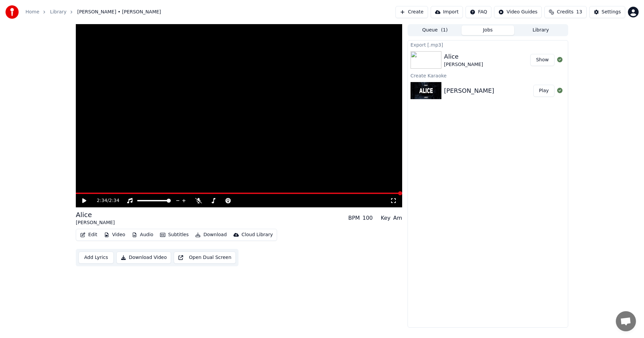 The width and height of the screenshot is (644, 338). What do you see at coordinates (541, 30) in the screenshot?
I see `button: Library` at bounding box center [541, 30].